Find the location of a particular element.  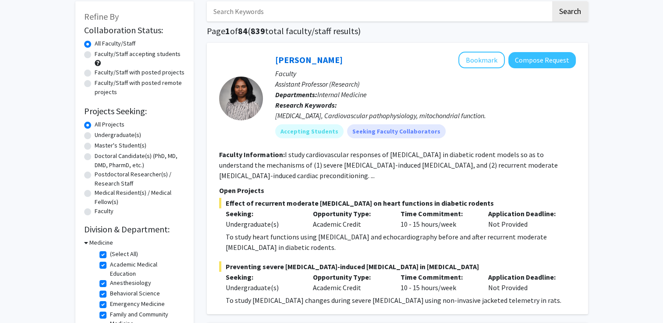

h3: Medicine is located at coordinates (101, 243).